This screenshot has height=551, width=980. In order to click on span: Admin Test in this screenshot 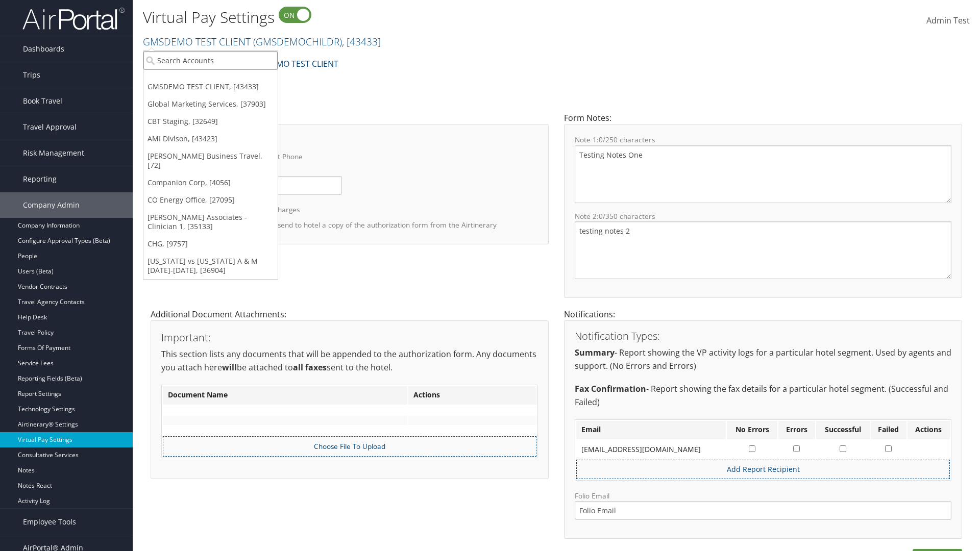, I will do `click(948, 21)`.